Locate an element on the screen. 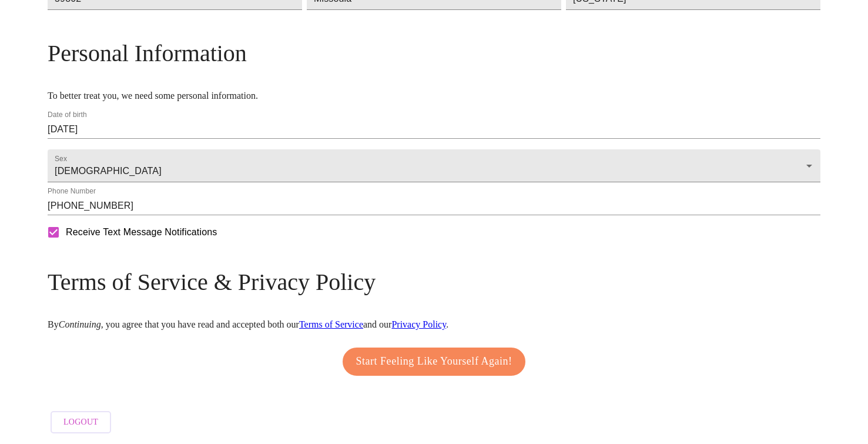  a: Privacy Policy is located at coordinates (418, 324).